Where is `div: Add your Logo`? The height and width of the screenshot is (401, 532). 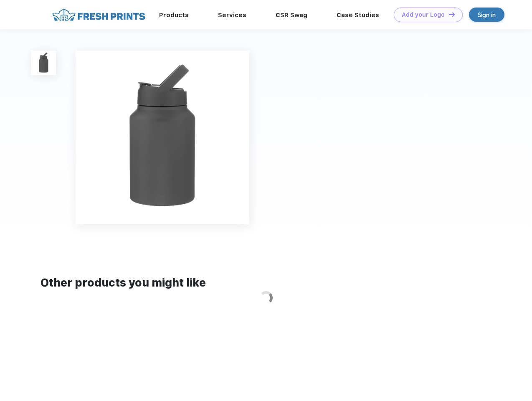 div: Add your Logo is located at coordinates (423, 14).